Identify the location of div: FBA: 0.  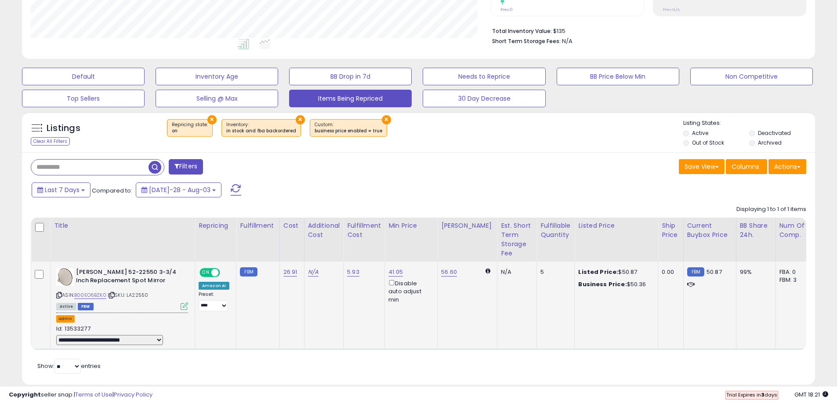
(794, 272).